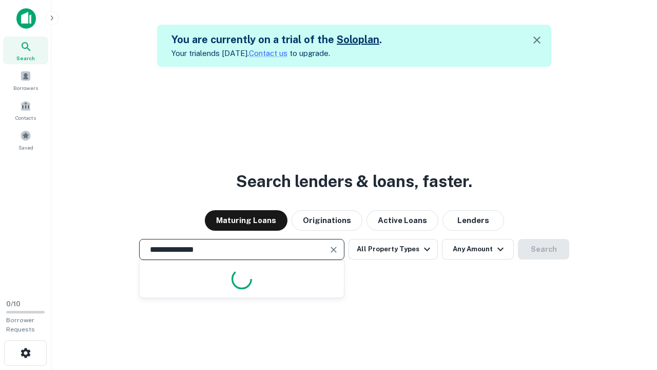  What do you see at coordinates (26, 80) in the screenshot?
I see `div: Borrowers` at bounding box center [26, 80].